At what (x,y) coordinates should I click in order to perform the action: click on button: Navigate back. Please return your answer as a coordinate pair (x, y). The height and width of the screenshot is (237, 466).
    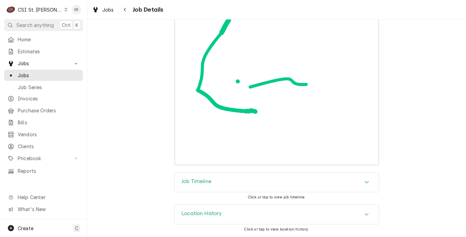
    Looking at the image, I should click on (125, 10).